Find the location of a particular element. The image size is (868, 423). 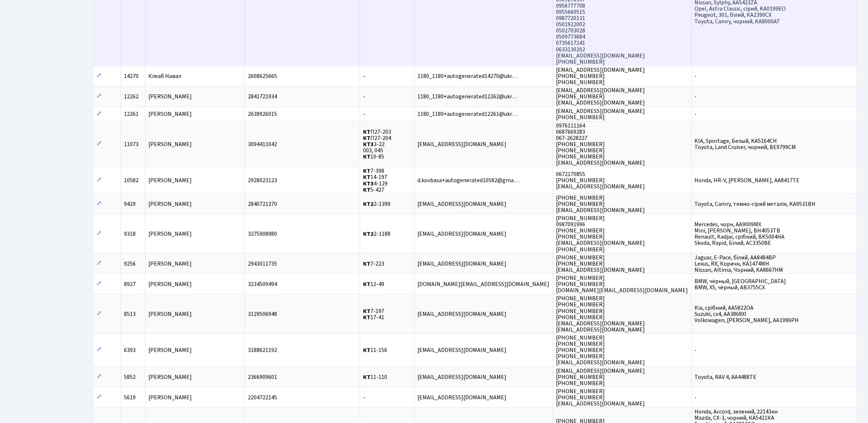

span: 9256 is located at coordinates (130, 264).